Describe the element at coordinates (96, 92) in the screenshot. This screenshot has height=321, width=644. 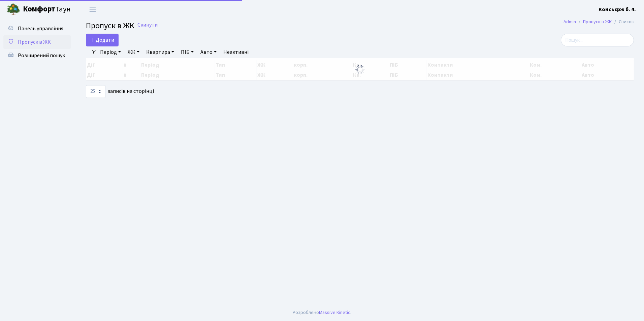
I see `select: записів на сторінці` at that location.